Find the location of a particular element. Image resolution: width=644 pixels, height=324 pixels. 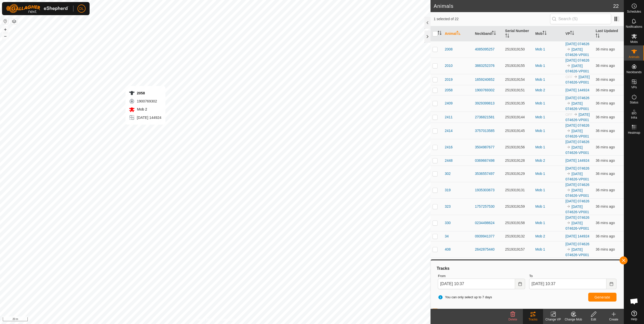

span: 22 is located at coordinates (616, 6).